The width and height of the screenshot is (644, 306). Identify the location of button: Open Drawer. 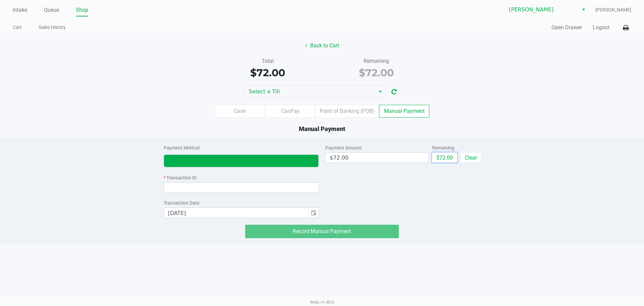
(567, 28).